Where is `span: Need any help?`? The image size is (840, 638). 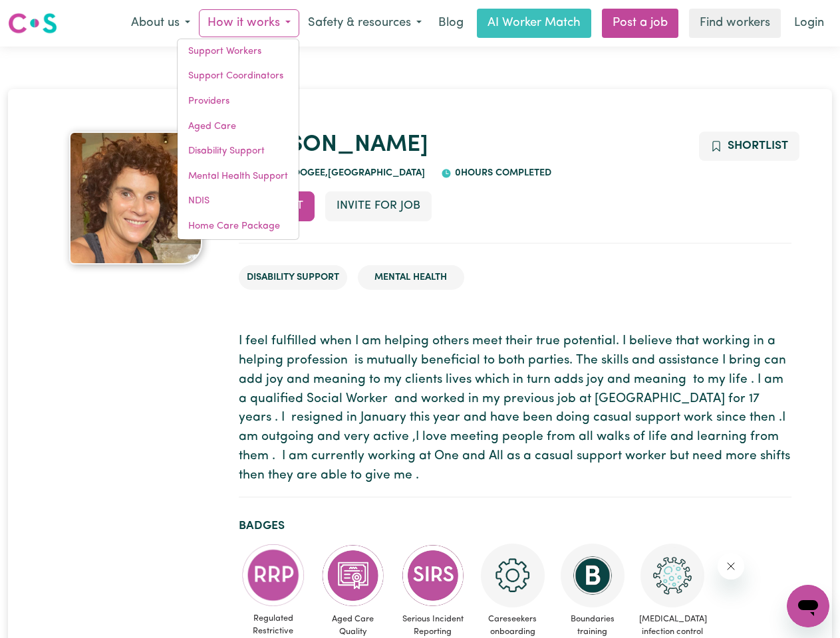 span: Need any help? is located at coordinates (43, 14).